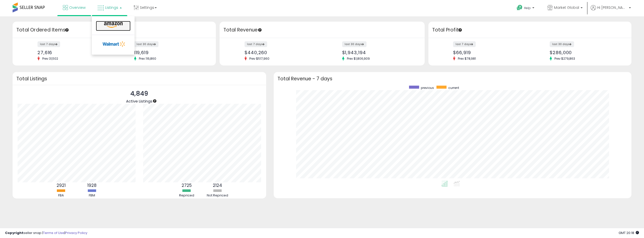  I want to click on p: 4,849, so click(139, 94).